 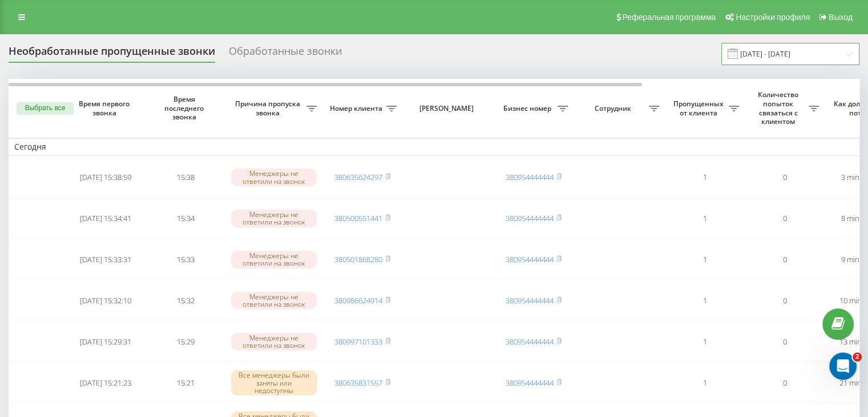 What do you see at coordinates (357, 109) in the screenshot?
I see `span: Номер клиента` at bounding box center [357, 109].